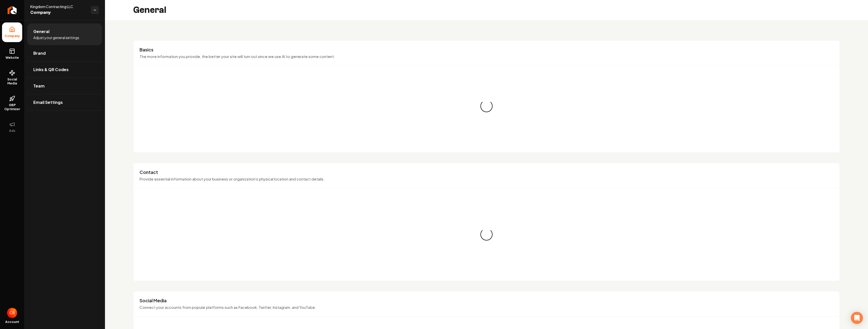 Image resolution: width=868 pixels, height=329 pixels. What do you see at coordinates (12, 81) in the screenshot?
I see `span: Social Media` at bounding box center [12, 81].